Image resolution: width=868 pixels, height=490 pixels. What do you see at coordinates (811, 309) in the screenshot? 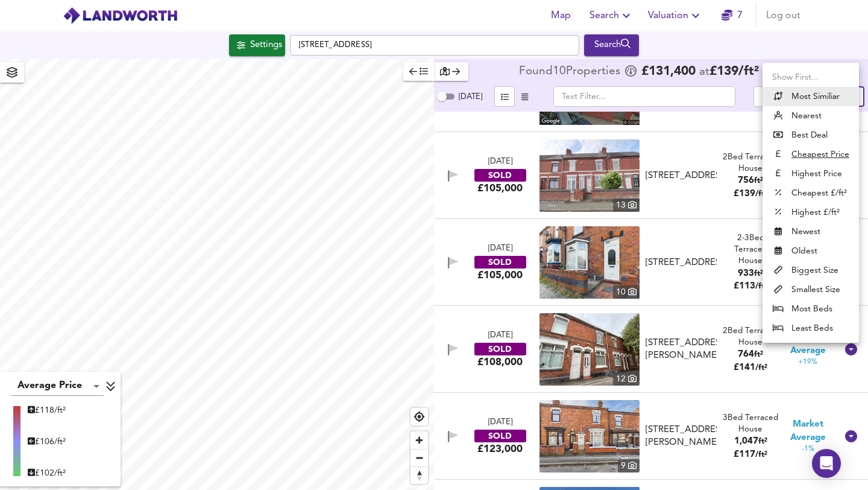
I see `li: Most Beds` at bounding box center [811, 309].